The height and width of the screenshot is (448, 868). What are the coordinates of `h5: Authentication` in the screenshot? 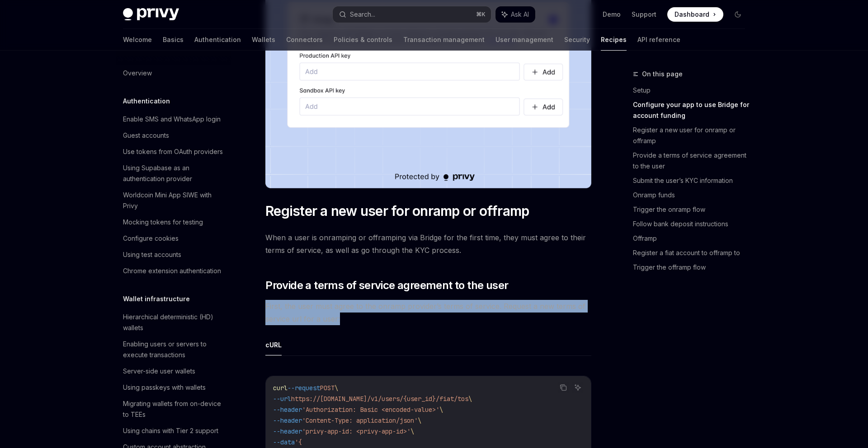 It's located at (146, 101).